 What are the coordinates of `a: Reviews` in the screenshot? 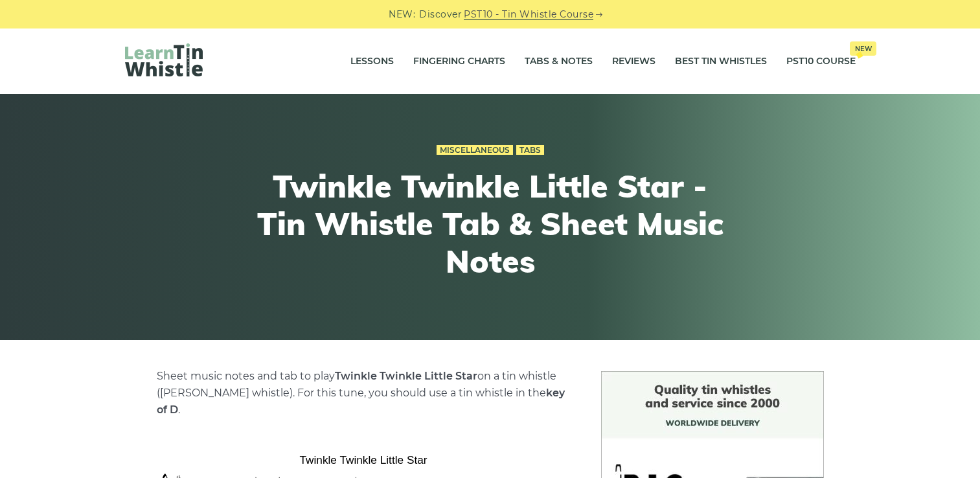 It's located at (633, 61).